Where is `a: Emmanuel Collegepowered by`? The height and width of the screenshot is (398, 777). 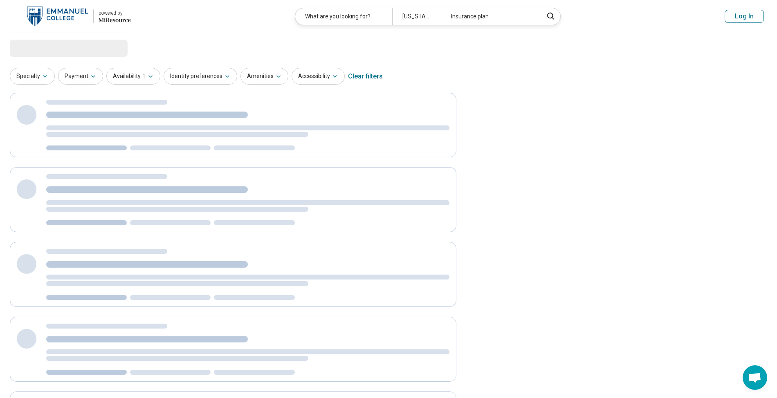 a: Emmanuel Collegepowered by is located at coordinates (72, 16).